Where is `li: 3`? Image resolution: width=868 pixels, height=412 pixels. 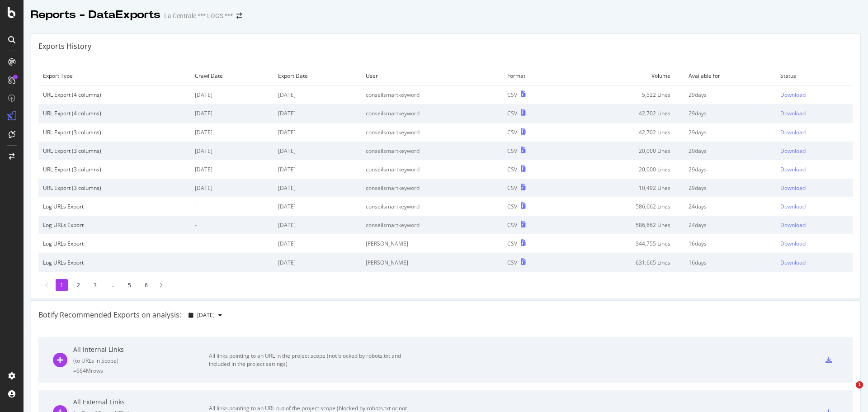
li: 3 is located at coordinates (95, 285).